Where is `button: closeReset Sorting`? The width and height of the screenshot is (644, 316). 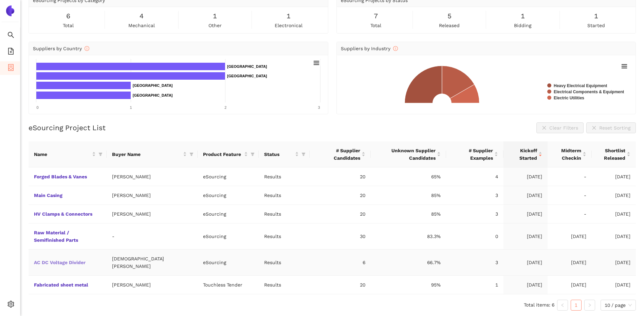
button: closeReset Sorting is located at coordinates (611, 128).